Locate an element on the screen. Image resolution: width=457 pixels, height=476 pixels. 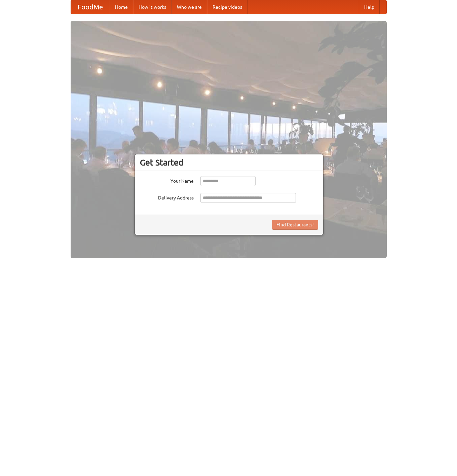
a: How it works is located at coordinates (153, 7).